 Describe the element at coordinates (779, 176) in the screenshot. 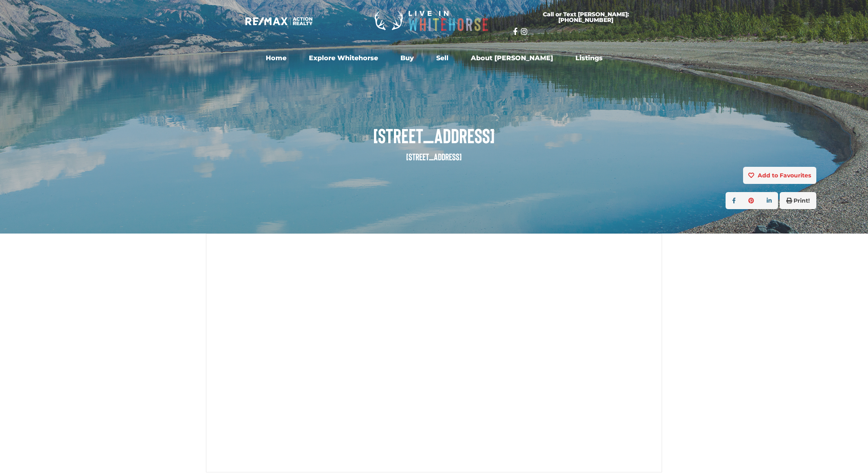

I see `button: Add to Favourites` at that location.